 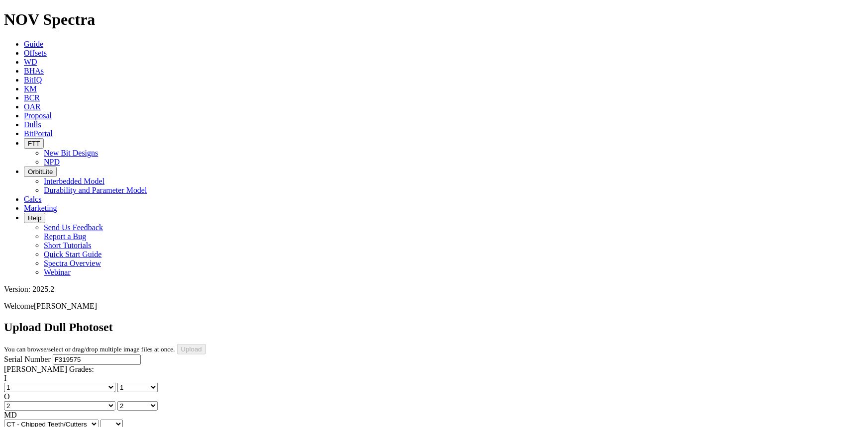 I want to click on span: Proposal, so click(x=38, y=115).